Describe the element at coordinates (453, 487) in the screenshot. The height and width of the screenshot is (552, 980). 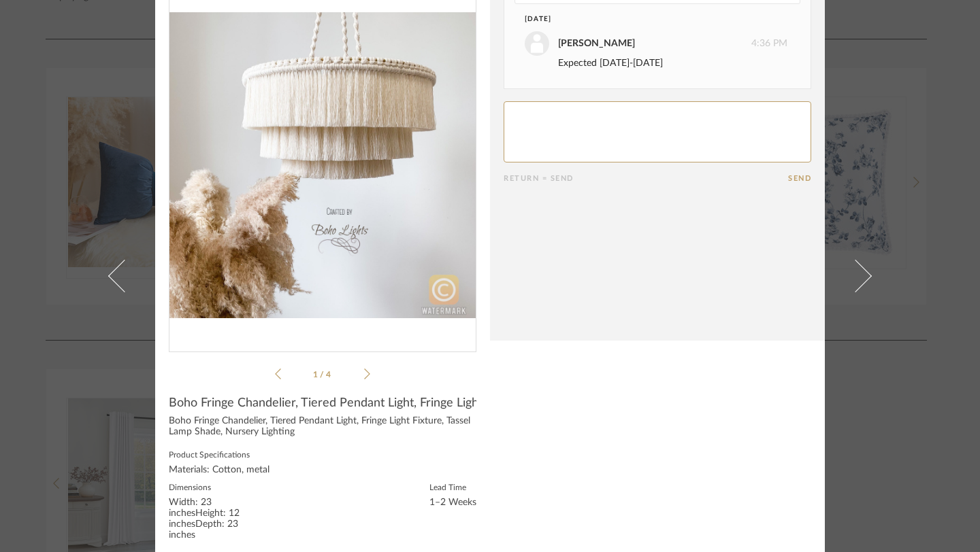
I see `label: Lead Time` at that location.